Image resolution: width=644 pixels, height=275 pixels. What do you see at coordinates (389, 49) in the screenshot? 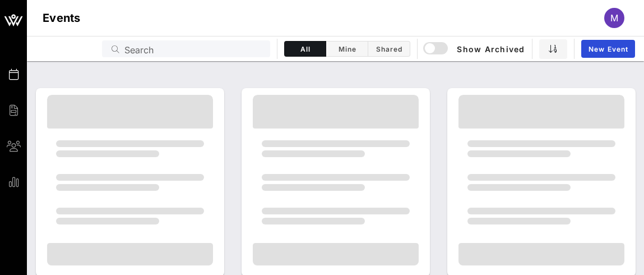
I see `button: Shared` at bounding box center [389, 49].